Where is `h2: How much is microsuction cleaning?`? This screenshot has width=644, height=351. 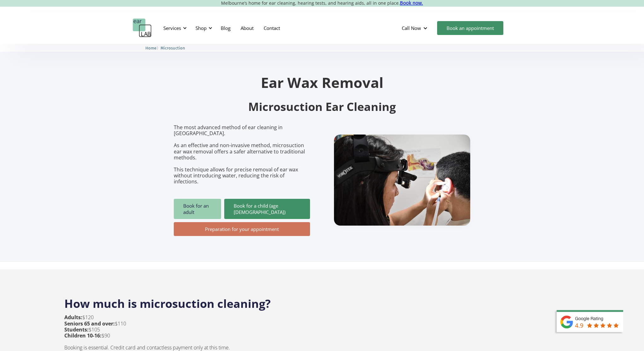
h2: How much is microsuction cleaning? is located at coordinates (322, 301).